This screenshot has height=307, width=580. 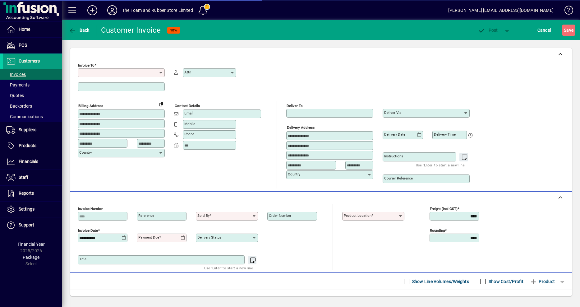 I want to click on span: Suppliers, so click(x=27, y=130).